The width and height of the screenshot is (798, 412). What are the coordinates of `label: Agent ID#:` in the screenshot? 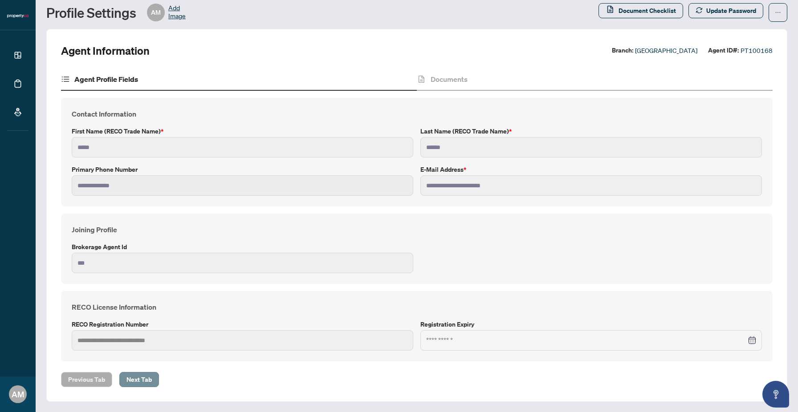 It's located at (723, 50).